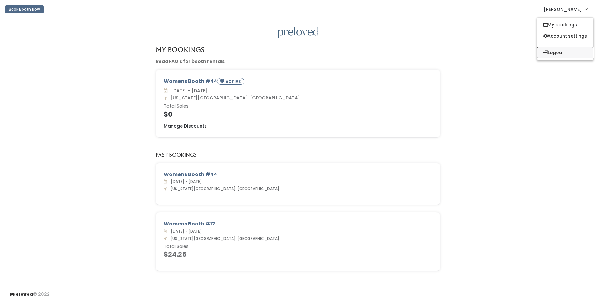 The width and height of the screenshot is (596, 298). What do you see at coordinates (565, 53) in the screenshot?
I see `button: Logout` at bounding box center [565, 53].